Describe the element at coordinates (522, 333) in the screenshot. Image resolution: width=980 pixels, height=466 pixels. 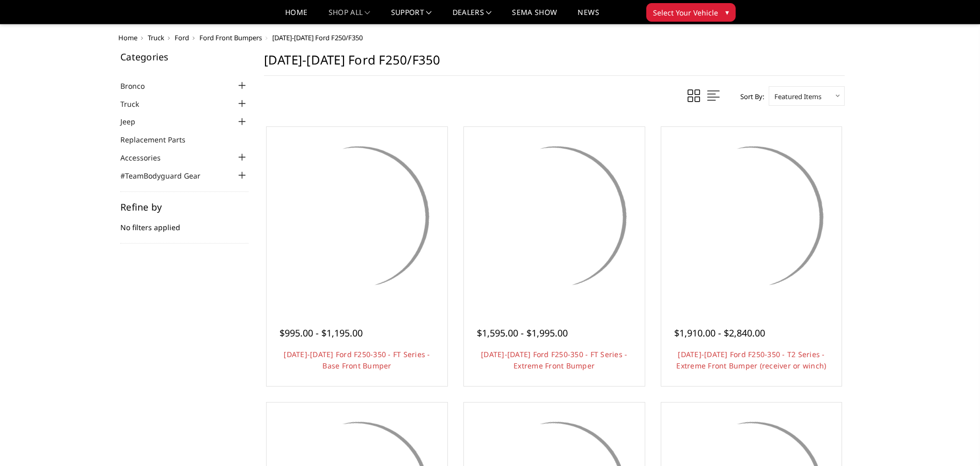
I see `span: $1,595.00 - $1,995.00` at that location.